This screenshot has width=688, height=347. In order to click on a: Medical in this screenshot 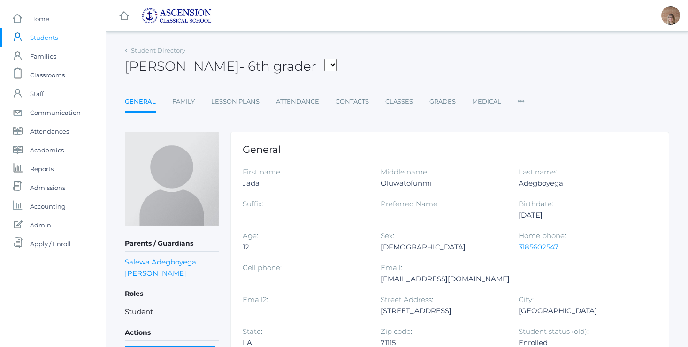, I will do `click(487, 102)`.